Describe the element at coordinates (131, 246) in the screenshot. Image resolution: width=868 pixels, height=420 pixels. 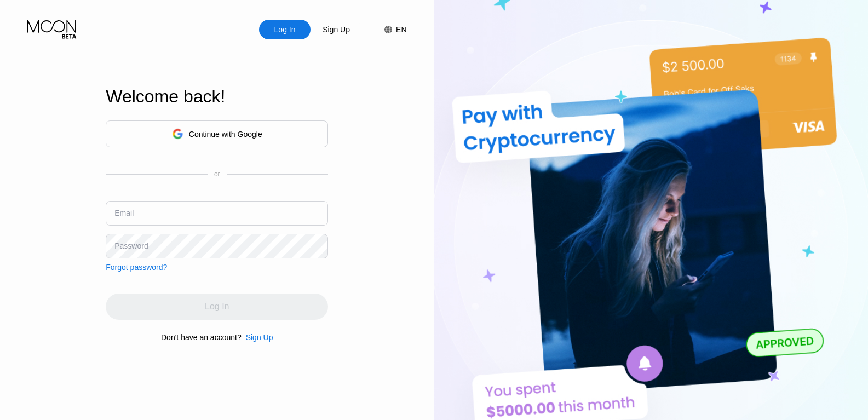
I see `div: Password` at that location.